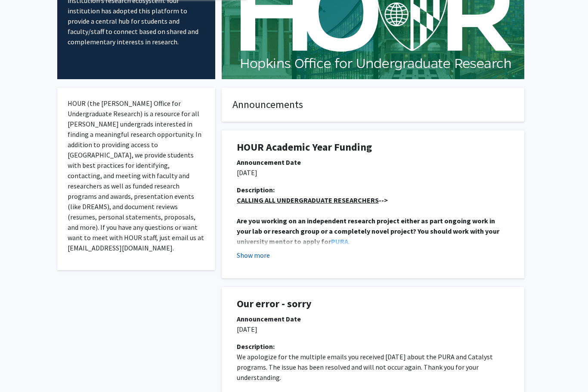 The image size is (588, 392). I want to click on button: Show more, so click(253, 255).